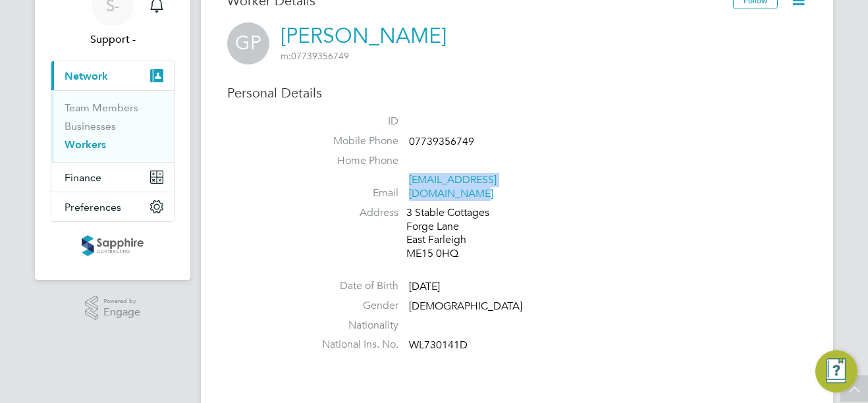 This screenshot has height=403, width=868. What do you see at coordinates (353, 325) in the screenshot?
I see `label: Nationality` at bounding box center [353, 325].